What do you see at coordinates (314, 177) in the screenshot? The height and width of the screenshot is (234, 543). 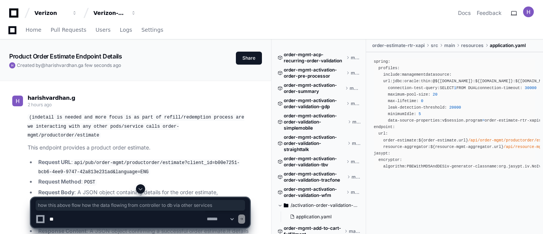 I see `span: order-mgmt-activation-order-validation-tracfone` at bounding box center [314, 177].